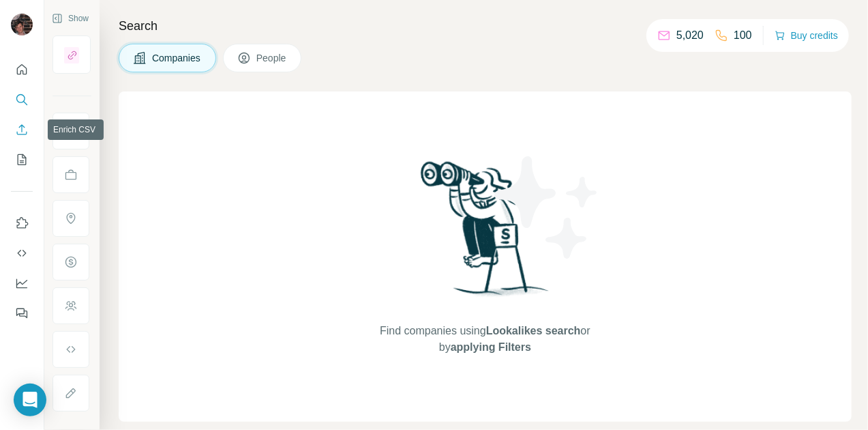 Image resolution: width=868 pixels, height=430 pixels. I want to click on div: Open Intercom Messenger, so click(30, 400).